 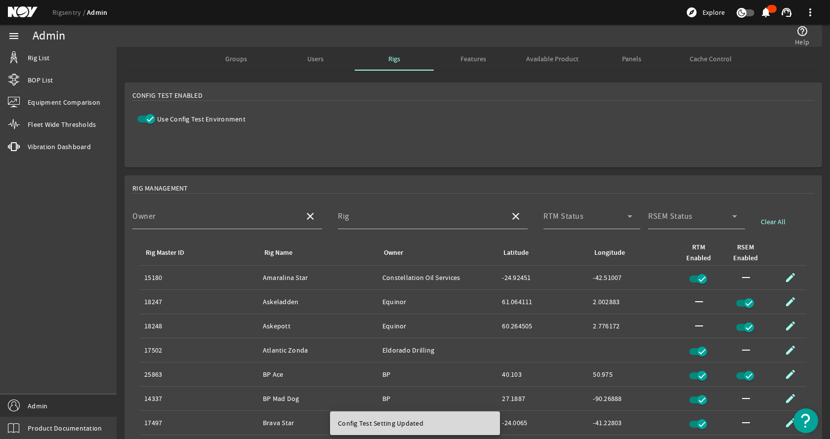 I want to click on div: 40.103, so click(x=543, y=374).